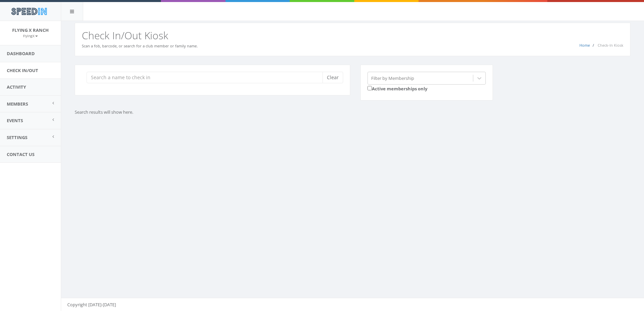 This screenshot has height=311, width=644. I want to click on span: Flying X Ranch, so click(31, 30).